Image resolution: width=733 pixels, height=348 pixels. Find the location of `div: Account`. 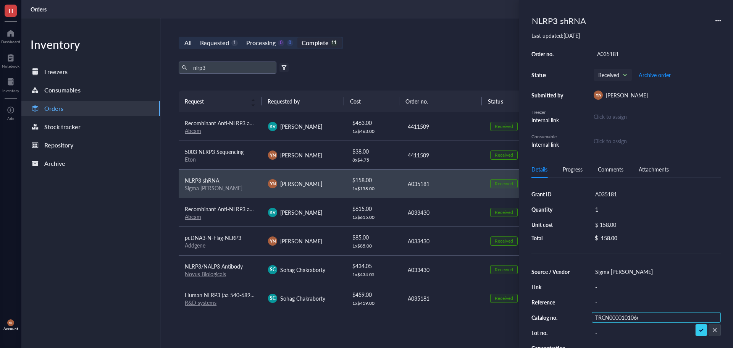

div: Account is located at coordinates (11, 328).